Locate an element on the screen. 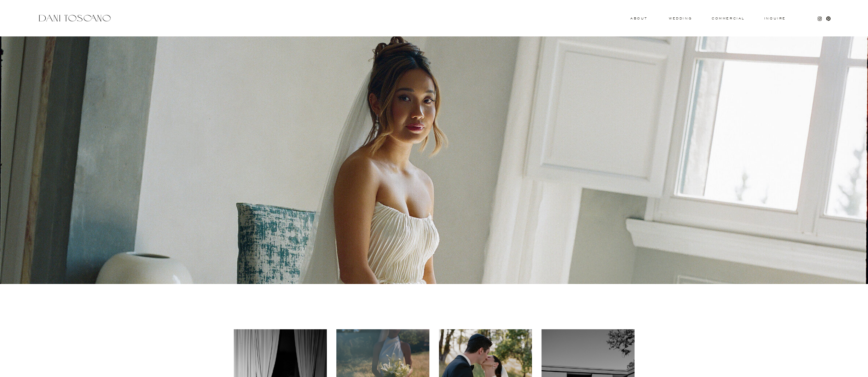  a: About is located at coordinates (638, 18).